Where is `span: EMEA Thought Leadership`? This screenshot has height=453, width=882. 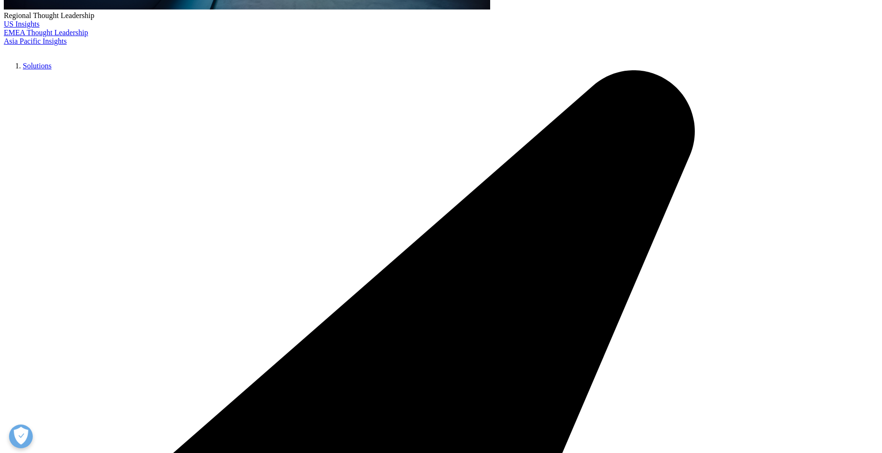 span: EMEA Thought Leadership is located at coordinates (46, 32).